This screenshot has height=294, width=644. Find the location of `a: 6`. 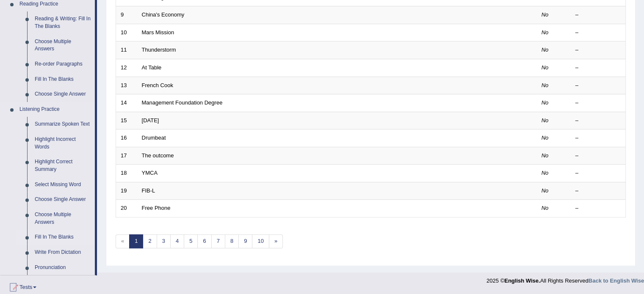

a: 6 is located at coordinates (204, 241).